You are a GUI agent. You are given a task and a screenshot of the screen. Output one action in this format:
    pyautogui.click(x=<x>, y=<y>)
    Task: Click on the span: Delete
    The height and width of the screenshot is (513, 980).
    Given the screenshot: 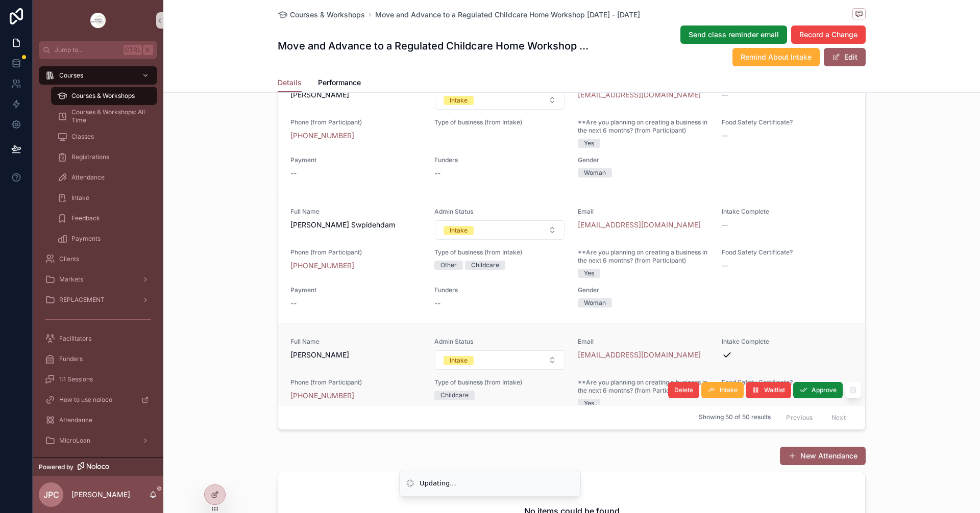 What is the action you would take?
    pyautogui.click(x=684, y=391)
    